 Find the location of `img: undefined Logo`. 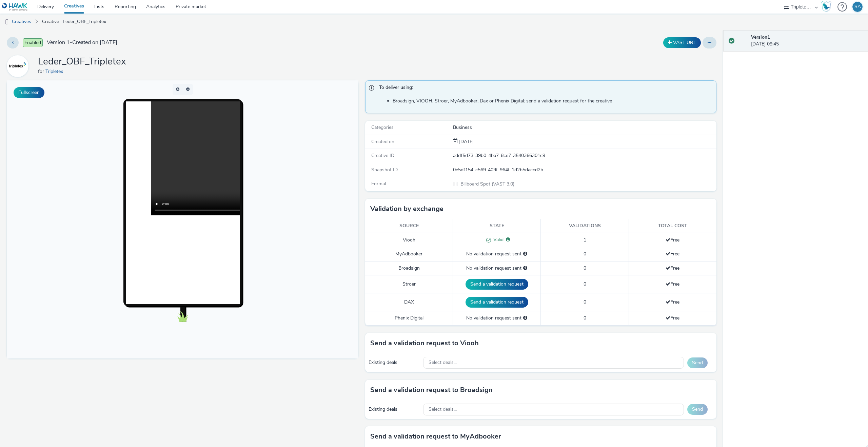

img: undefined Logo is located at coordinates (14, 7).